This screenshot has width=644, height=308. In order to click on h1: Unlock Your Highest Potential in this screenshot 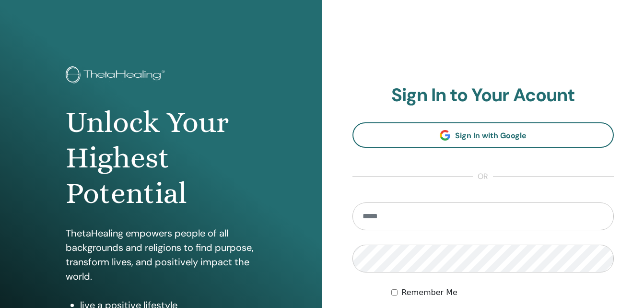, I will do `click(161, 158)`.